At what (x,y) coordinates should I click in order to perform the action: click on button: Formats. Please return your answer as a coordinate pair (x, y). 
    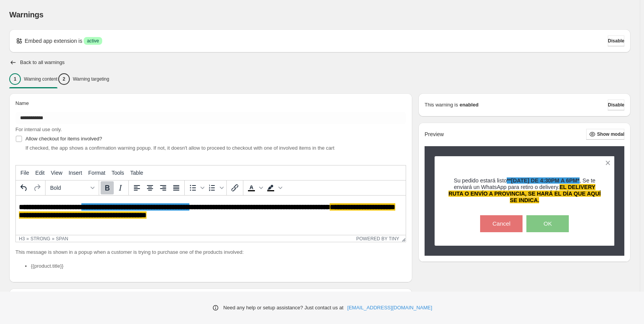
    Looking at the image, I should click on (72, 188).